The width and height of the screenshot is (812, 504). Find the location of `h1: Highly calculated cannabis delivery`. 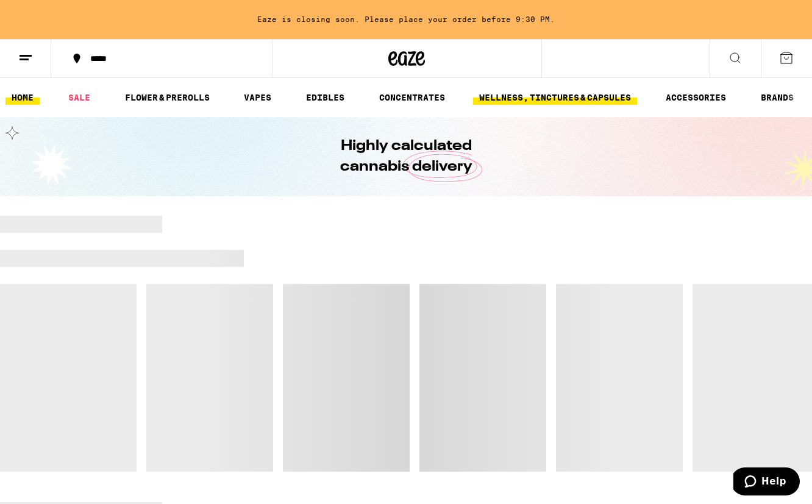

h1: Highly calculated cannabis delivery is located at coordinates (406, 156).